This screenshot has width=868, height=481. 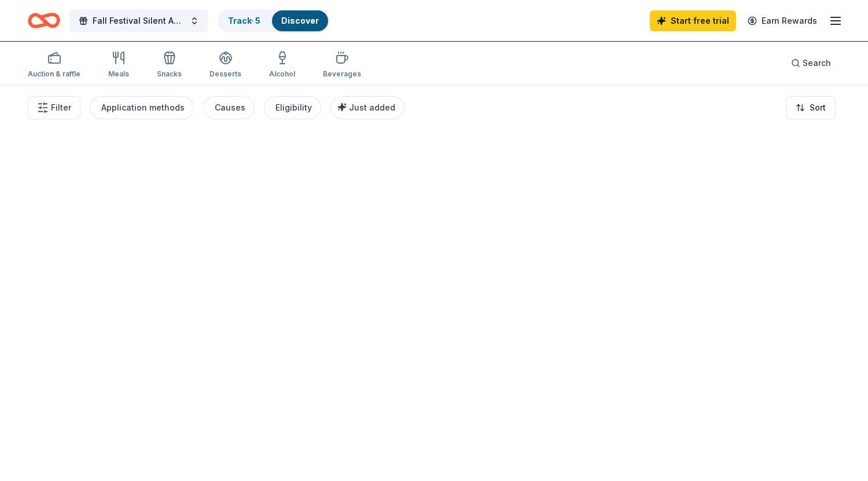 I want to click on button: Track· 5Discover, so click(x=273, y=21).